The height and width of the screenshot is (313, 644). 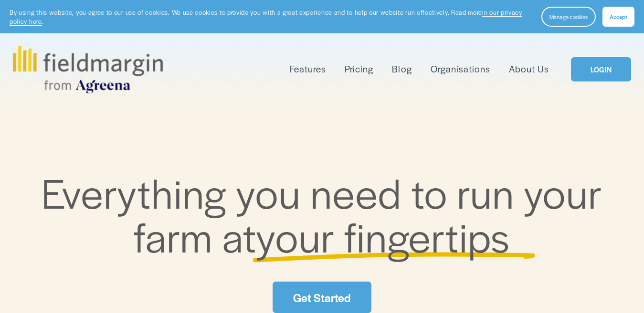 What do you see at coordinates (308, 69) in the screenshot?
I see `span: Features` at bounding box center [308, 69].